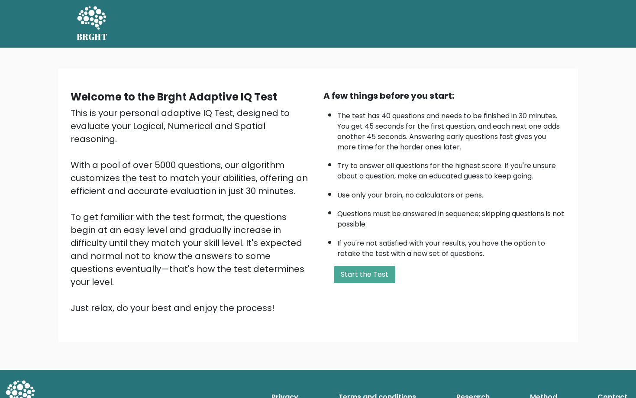 This screenshot has width=636, height=398. Describe the element at coordinates (365, 275) in the screenshot. I see `button: Start the Test` at that location.